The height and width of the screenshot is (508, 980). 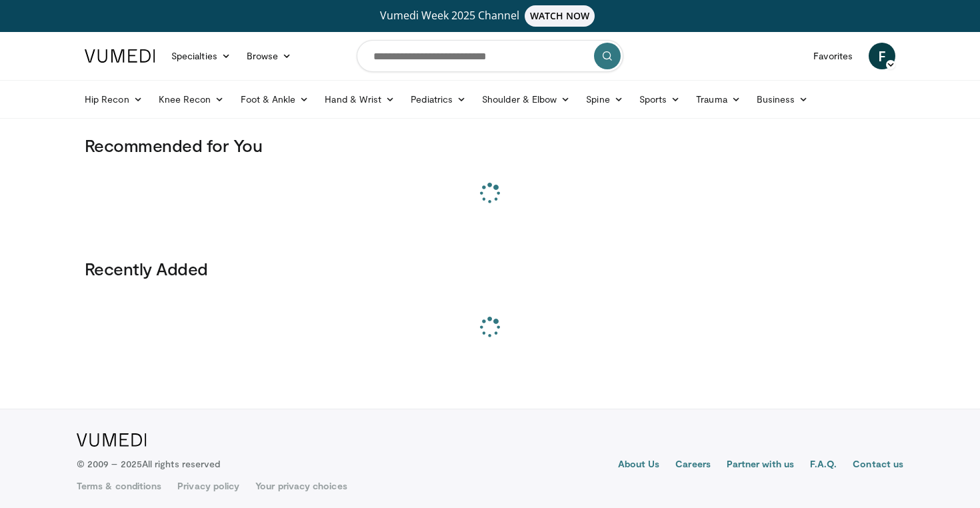 I want to click on a: Knee Recon, so click(x=192, y=100).